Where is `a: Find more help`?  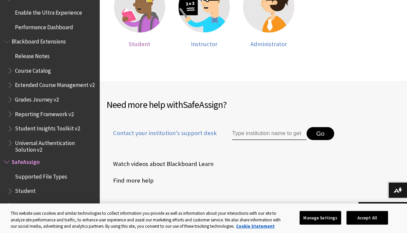
a: Find more help is located at coordinates (130, 181).